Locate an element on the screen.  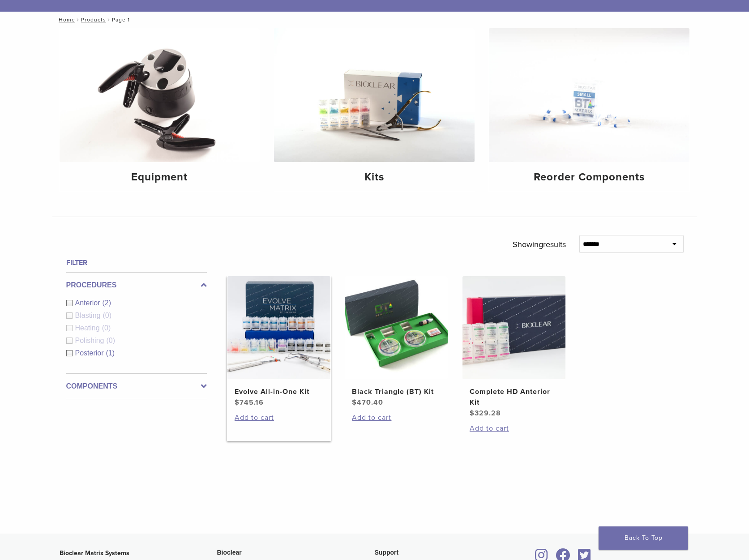
img: Black Triangle (BT) Kit is located at coordinates (396, 328).